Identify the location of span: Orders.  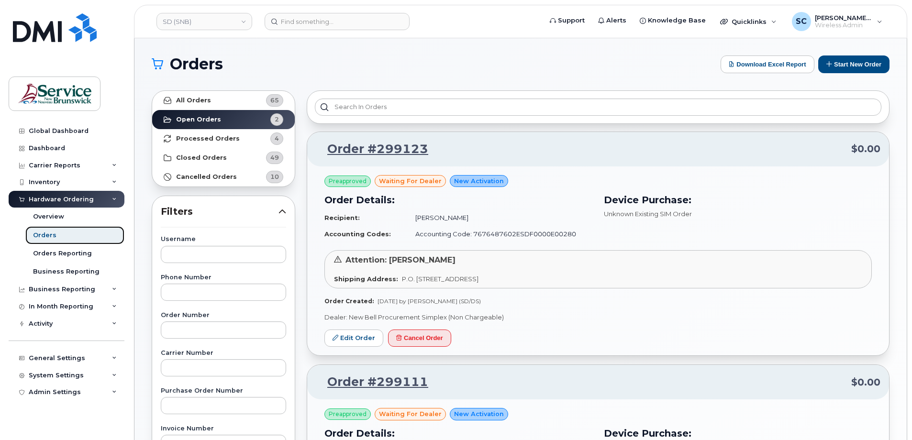
(196, 64).